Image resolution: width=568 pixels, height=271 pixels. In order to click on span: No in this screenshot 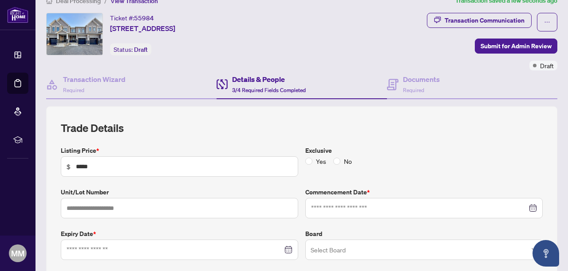, I will do `click(348, 161)`.